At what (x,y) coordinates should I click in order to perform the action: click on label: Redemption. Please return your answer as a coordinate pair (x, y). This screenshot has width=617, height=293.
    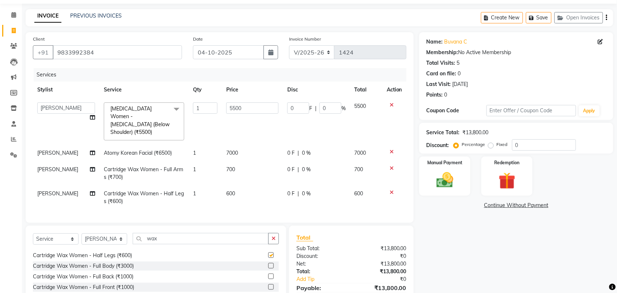
    Looking at the image, I should click on (507, 163).